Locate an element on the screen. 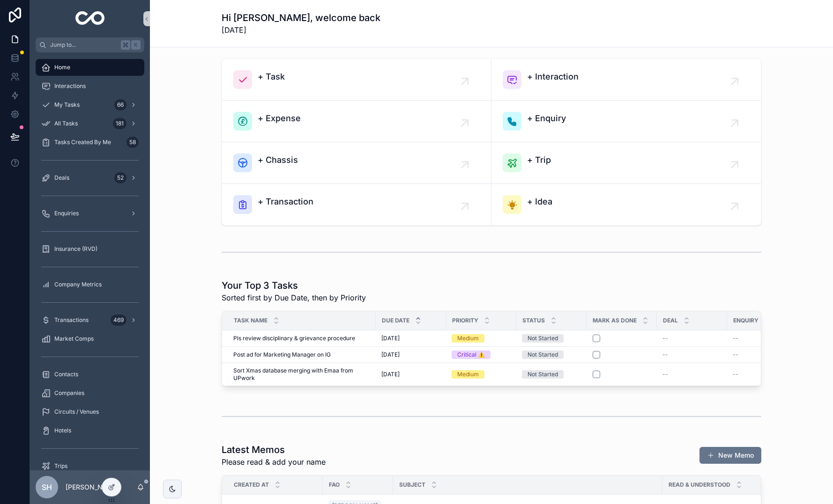 The width and height of the screenshot is (833, 504). a: Interactions is located at coordinates (90, 86).